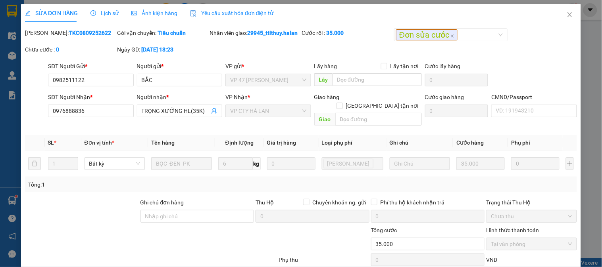 This screenshot has width=602, height=267. What do you see at coordinates (181, 164) in the screenshot?
I see `input: VD: Bàn, Ghế` at bounding box center [181, 164].